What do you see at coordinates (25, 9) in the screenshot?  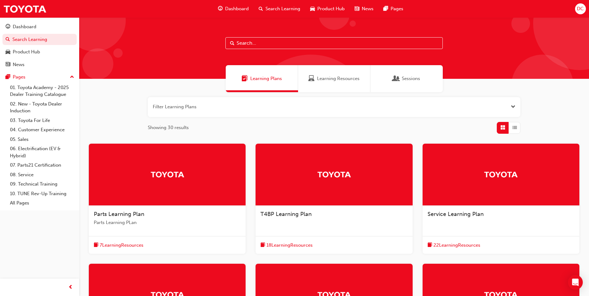 I see `a: Trak` at bounding box center [25, 9].